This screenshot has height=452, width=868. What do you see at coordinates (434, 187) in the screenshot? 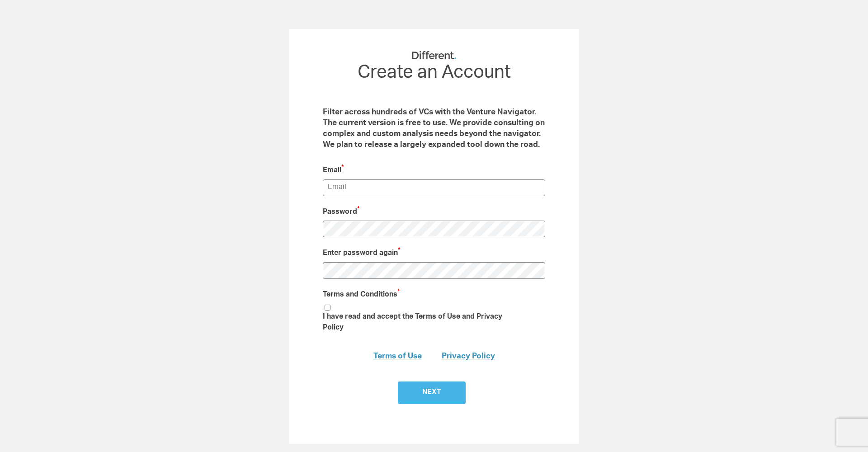
I see `input: Email` at bounding box center [434, 187].